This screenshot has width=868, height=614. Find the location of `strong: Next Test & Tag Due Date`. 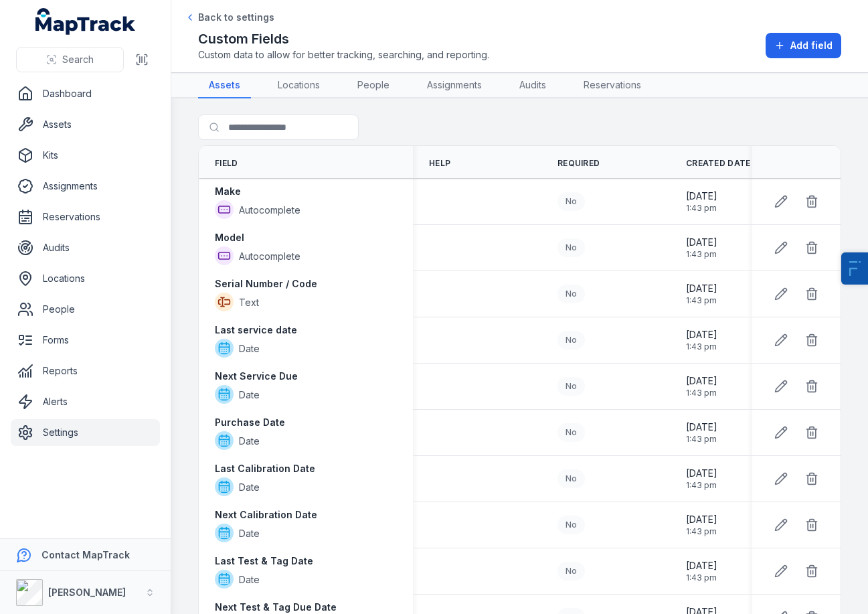

strong: Next Test & Tag Due Date is located at coordinates (276, 607).